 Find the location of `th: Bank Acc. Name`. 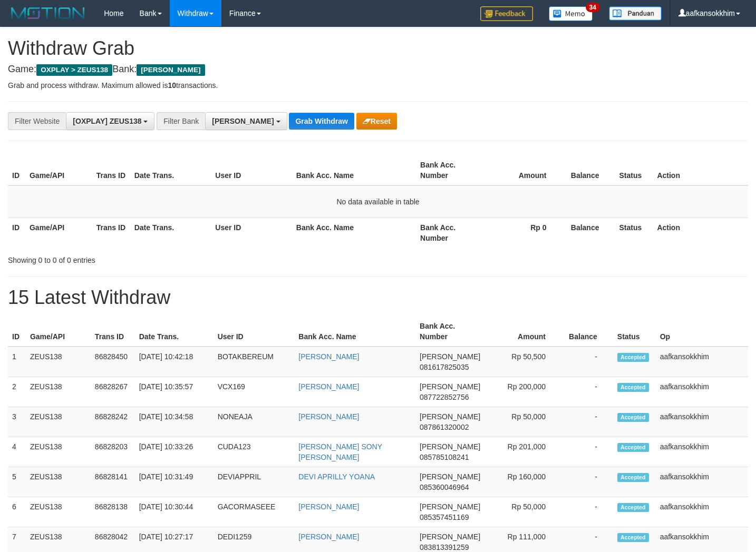

th: Bank Acc. Name is located at coordinates (354, 170).